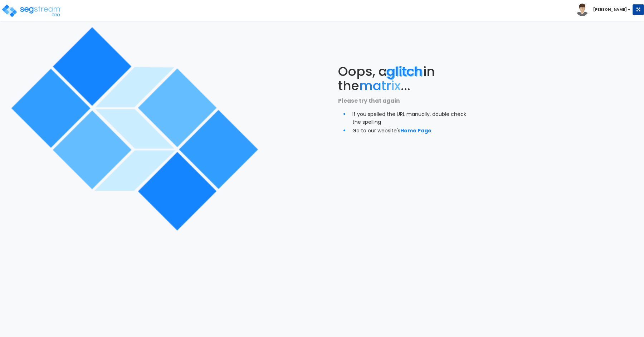  What do you see at coordinates (396, 85) in the screenshot?
I see `span: ix` at bounding box center [396, 85].